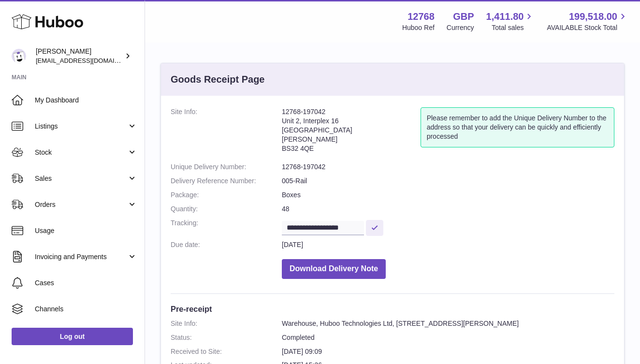  I want to click on strong: GBP, so click(463, 17).